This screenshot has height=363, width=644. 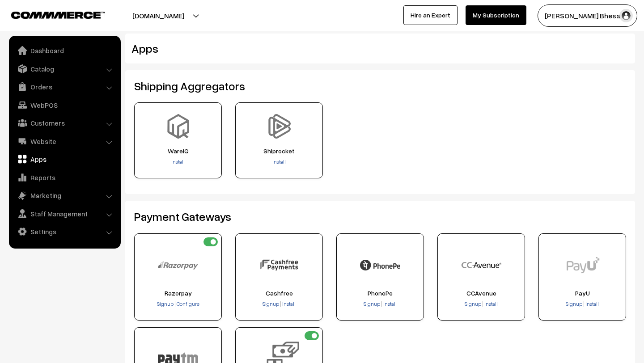 What do you see at coordinates (64, 196) in the screenshot?
I see `a: Marketing` at bounding box center [64, 196].